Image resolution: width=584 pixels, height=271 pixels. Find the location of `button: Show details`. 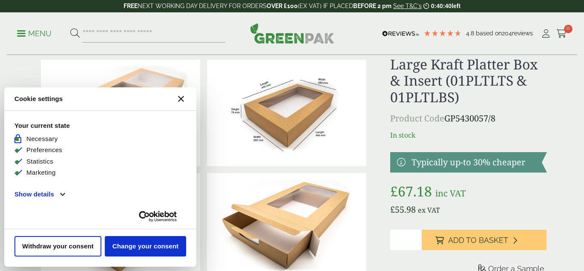

button: Show details is located at coordinates (40, 194).